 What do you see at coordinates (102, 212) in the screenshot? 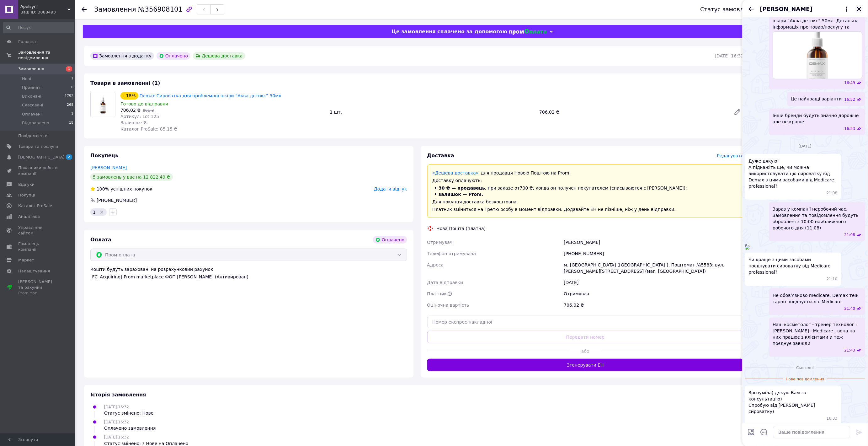
I see `svg: Видалити мітку` at bounding box center [102, 212].